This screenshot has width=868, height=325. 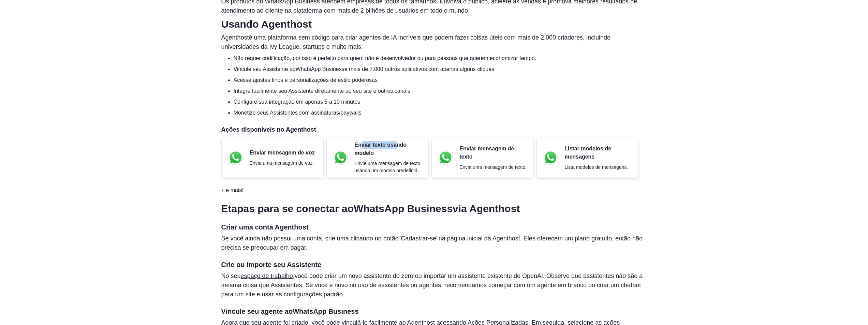 What do you see at coordinates (282, 152) in the screenshot?
I see `font: Enviar mensagem de voz` at bounding box center [282, 152].